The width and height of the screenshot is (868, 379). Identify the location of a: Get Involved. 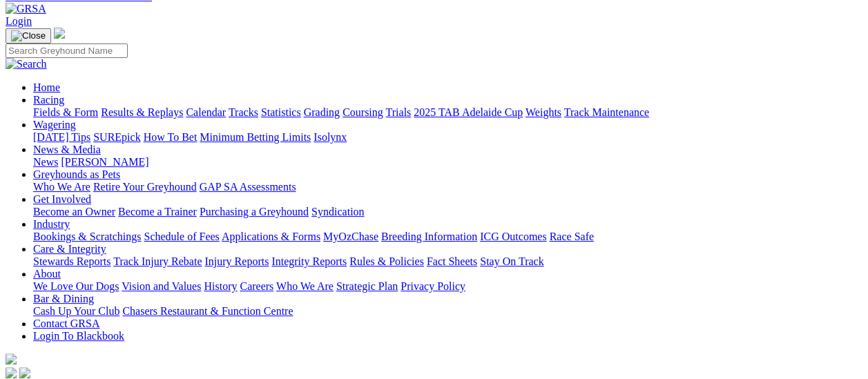
(62, 199).